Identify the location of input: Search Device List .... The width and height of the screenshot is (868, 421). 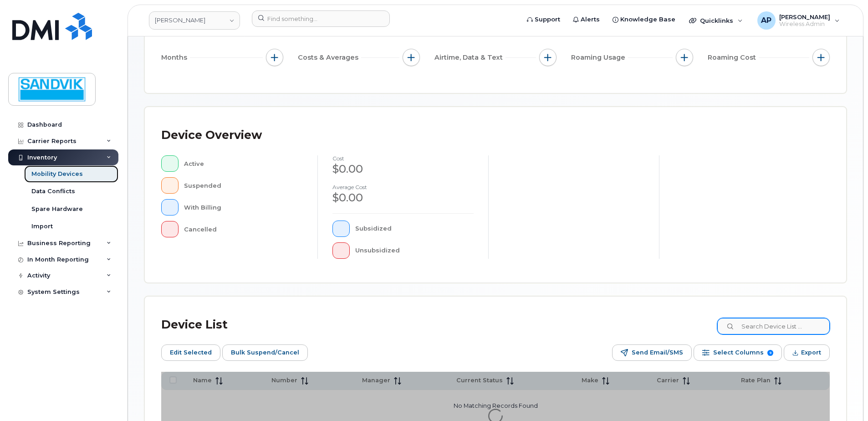
(773, 326).